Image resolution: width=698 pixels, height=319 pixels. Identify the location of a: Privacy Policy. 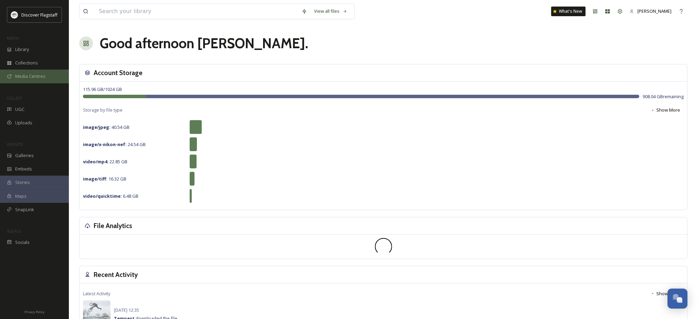
(34, 311).